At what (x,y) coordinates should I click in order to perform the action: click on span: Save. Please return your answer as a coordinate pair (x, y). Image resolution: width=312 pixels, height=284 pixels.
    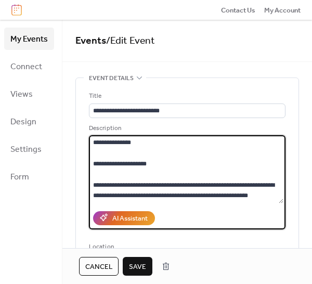
    Looking at the image, I should click on (137, 267).